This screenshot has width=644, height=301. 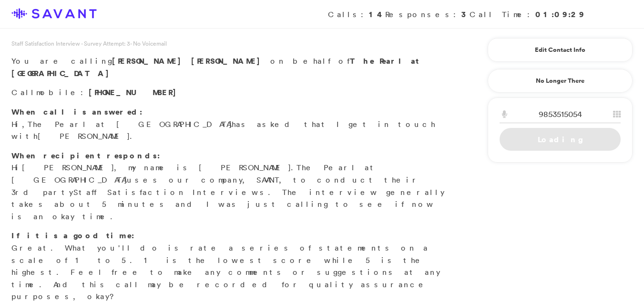 I want to click on a: No Longer There, so click(x=560, y=81).